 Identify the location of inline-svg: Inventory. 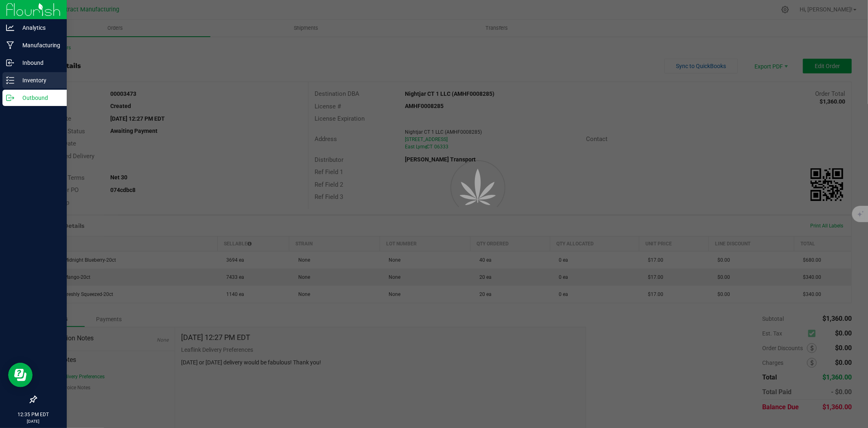
(10, 80).